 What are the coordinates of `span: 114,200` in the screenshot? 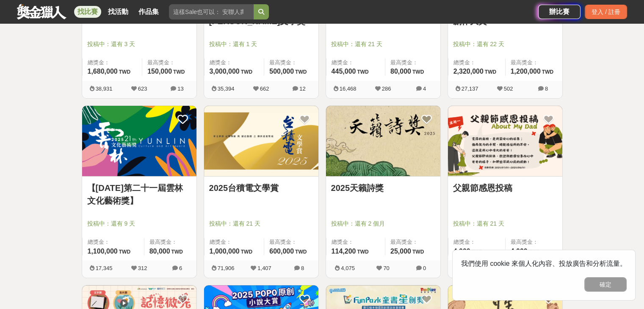 It's located at (344, 251).